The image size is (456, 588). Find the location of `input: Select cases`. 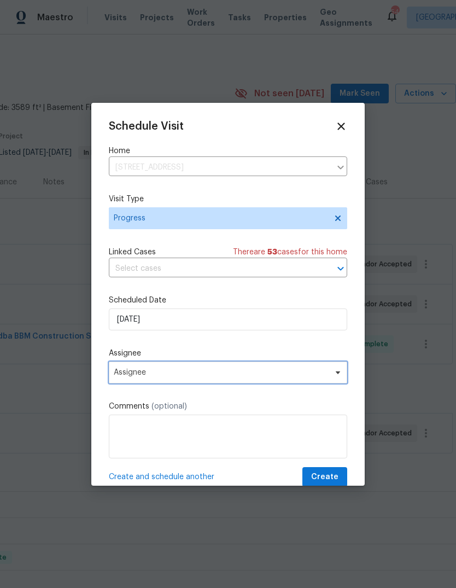

input: Select cases is located at coordinates (213, 269).